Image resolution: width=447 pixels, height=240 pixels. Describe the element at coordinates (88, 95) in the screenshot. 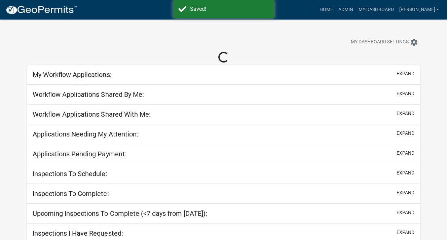

I see `h5: Workflow Applications Shared By Me:` at that location.